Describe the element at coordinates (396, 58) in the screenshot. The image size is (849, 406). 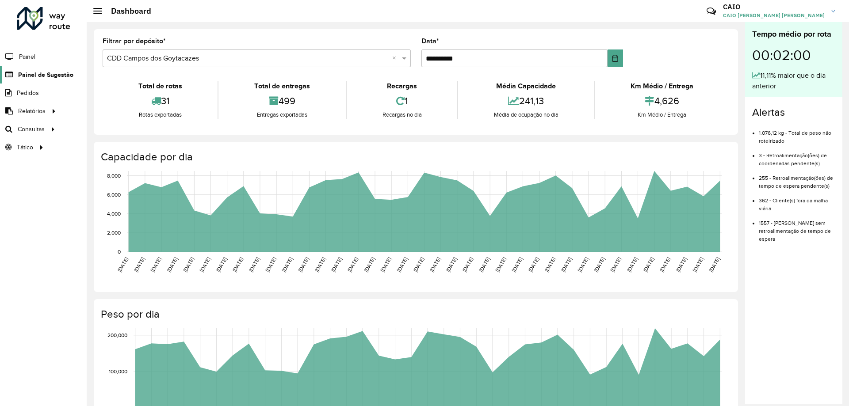
I see `span: Clear all` at that location.